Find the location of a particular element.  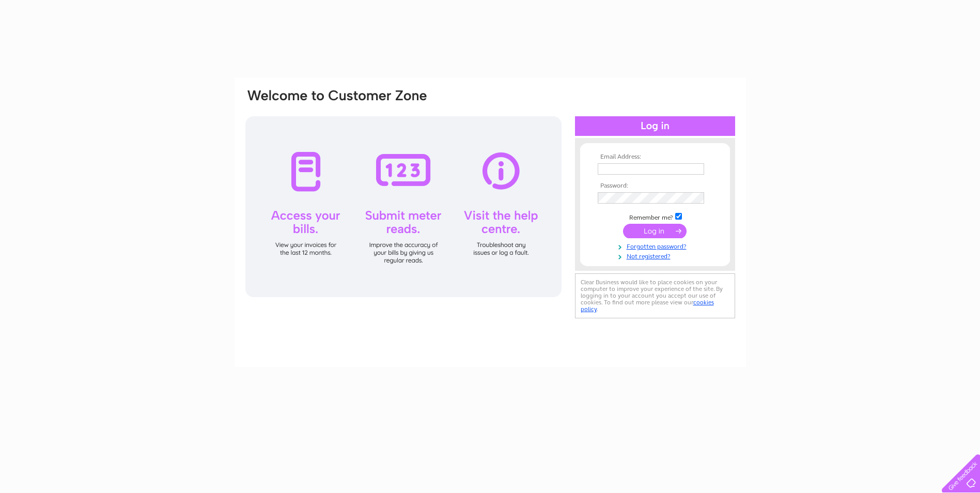

th: Email Address: is located at coordinates (655, 157).